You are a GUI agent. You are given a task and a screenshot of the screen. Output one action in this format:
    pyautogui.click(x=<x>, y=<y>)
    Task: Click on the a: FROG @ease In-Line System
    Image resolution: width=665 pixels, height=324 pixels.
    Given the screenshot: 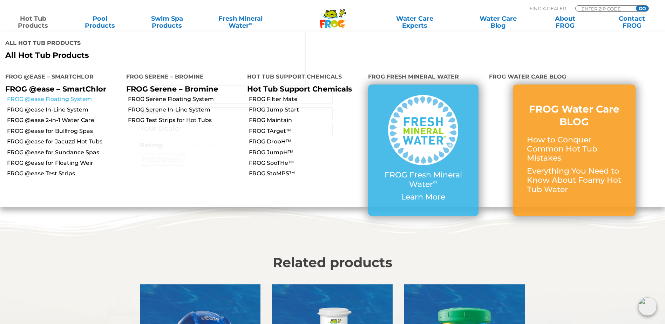 What is the action you would take?
    pyautogui.click(x=64, y=110)
    